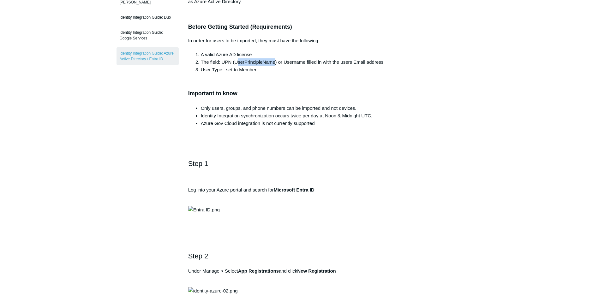 The height and width of the screenshot is (301, 599). What do you see at coordinates (294, 190) in the screenshot?
I see `strong: Microsoft Entra ID` at bounding box center [294, 190].